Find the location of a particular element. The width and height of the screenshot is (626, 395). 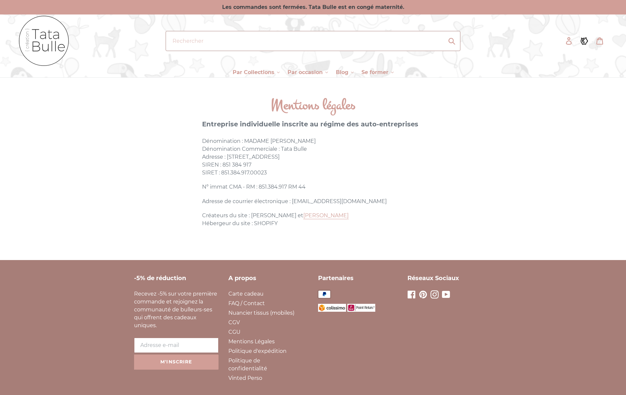

button: Par occasion is located at coordinates (308, 72).